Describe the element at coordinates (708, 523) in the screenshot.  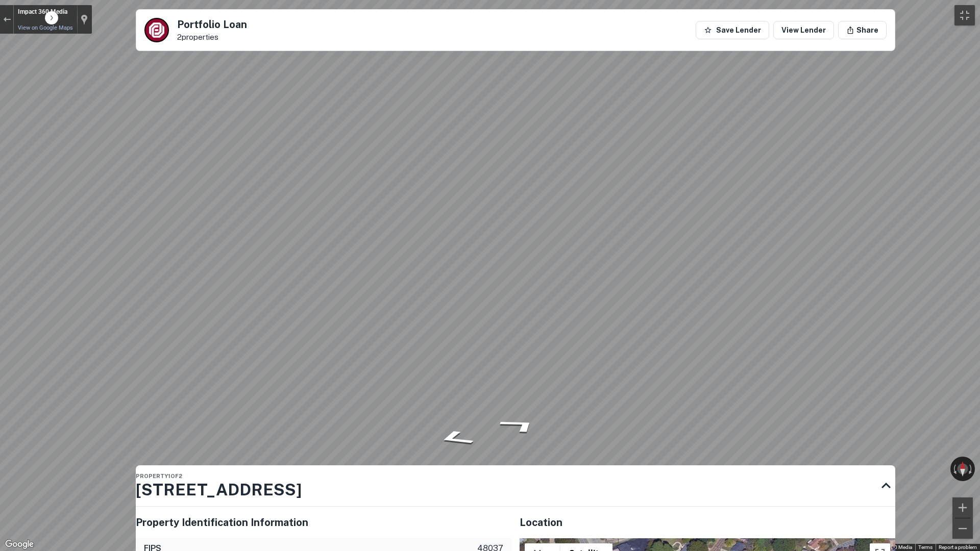
I see `h5: Location` at that location.